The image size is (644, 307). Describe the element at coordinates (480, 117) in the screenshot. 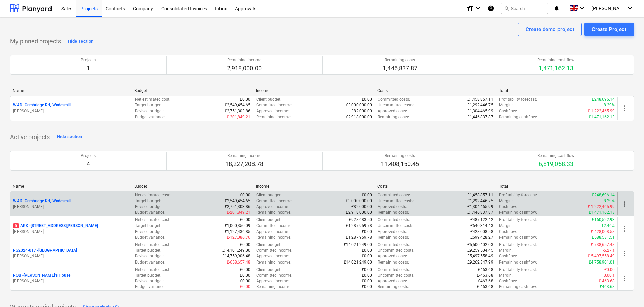

I see `p: £1,446,837.87` at that location.